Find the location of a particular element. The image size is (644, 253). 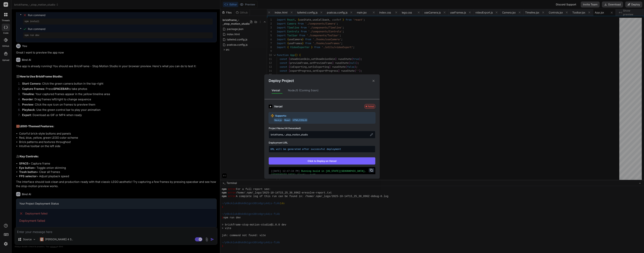

button: Click to Deploy on Vercel is located at coordinates (322, 161).